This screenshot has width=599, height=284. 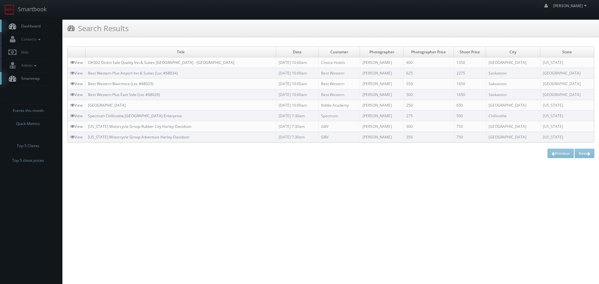 What do you see at coordinates (470, 105) in the screenshot?
I see `td: 650` at bounding box center [470, 105].